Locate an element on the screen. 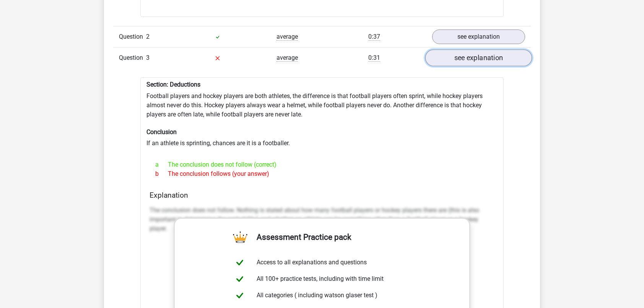 This screenshot has width=644, height=308. span: 0:31 is located at coordinates (374, 58).